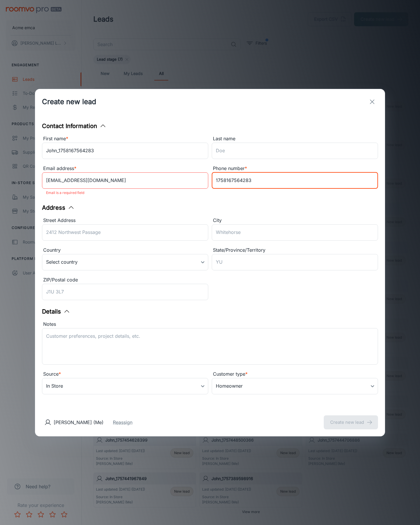 The height and width of the screenshot is (525, 420). Describe the element at coordinates (125, 151) in the screenshot. I see `input: John` at that location.